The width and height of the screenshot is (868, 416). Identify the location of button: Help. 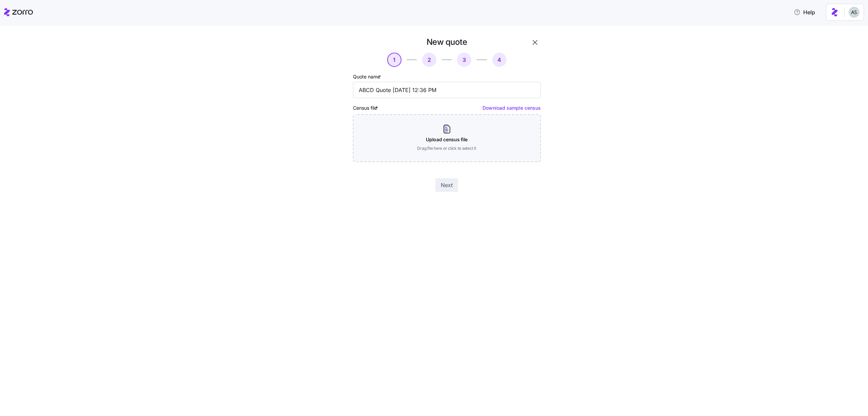
(804, 13).